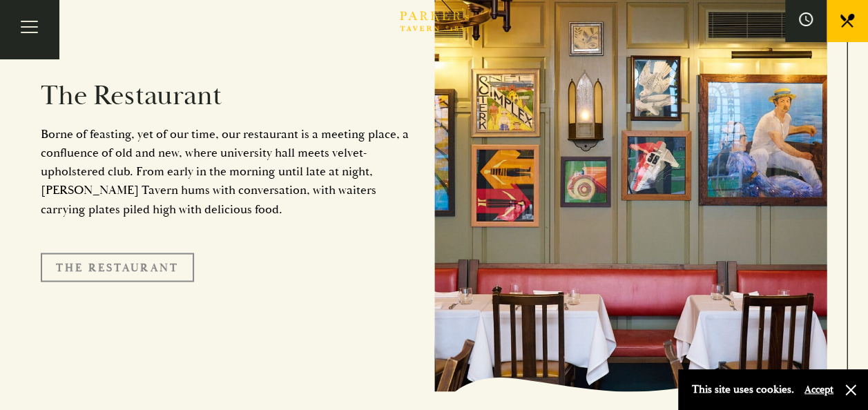 This screenshot has height=410, width=868. Describe the element at coordinates (850, 390) in the screenshot. I see `button: Close and accept` at that location.